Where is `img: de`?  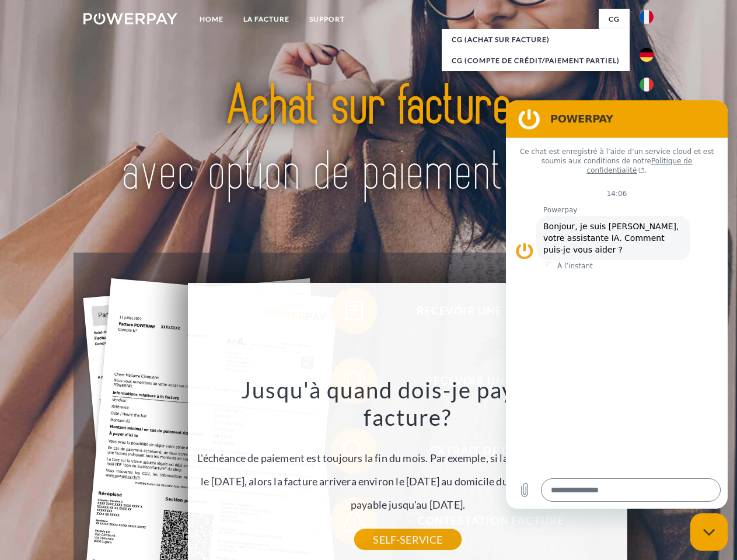
img: de is located at coordinates (647, 55).